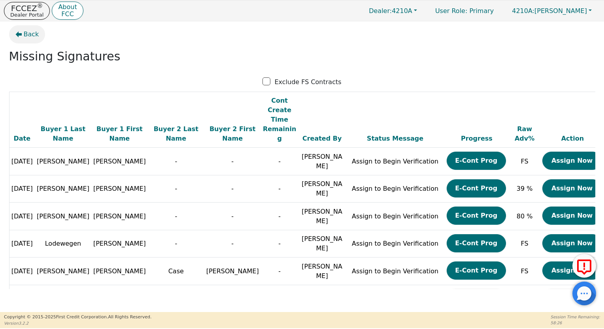  I want to click on span: Action, so click(572, 138).